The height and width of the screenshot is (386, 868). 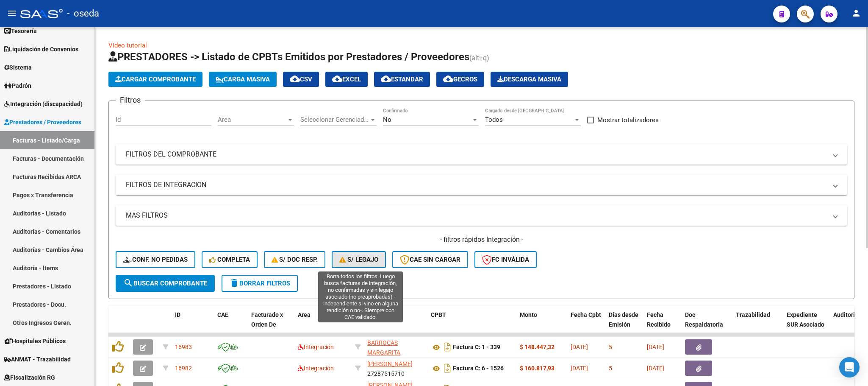 What do you see at coordinates (323, 324) in the screenshot?
I see `datatable-header-cell: Area` at bounding box center [323, 324].